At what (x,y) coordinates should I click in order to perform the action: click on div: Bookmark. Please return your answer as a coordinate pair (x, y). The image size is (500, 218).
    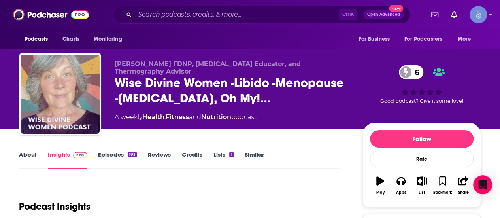
    Looking at the image, I should click on (442, 192).